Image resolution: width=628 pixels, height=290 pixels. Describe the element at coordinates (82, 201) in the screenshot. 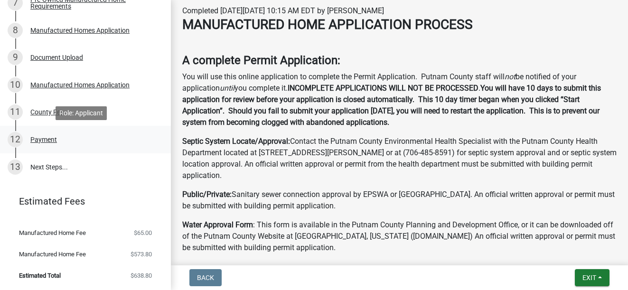

I see `a: Estimated Fees` at that location.